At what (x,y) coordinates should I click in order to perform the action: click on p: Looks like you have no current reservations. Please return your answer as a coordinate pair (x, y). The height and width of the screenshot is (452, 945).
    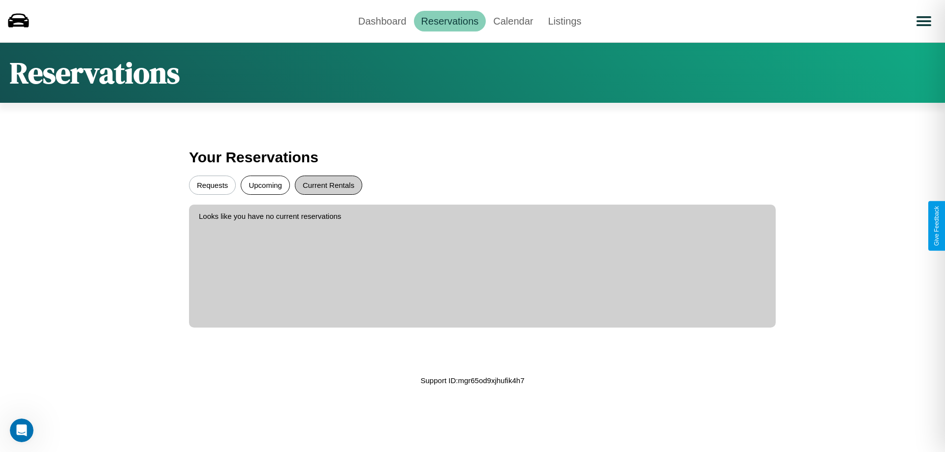
    Looking at the image, I should click on (482, 216).